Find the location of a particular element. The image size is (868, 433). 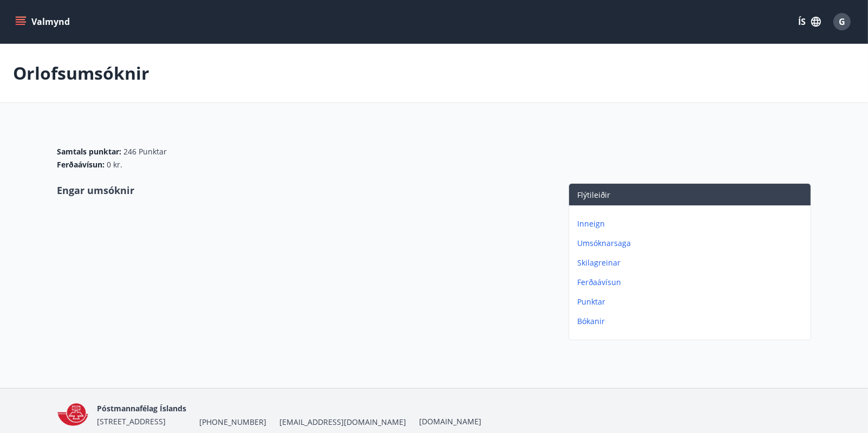

span: Engar umsóknir is located at coordinates (96, 190).